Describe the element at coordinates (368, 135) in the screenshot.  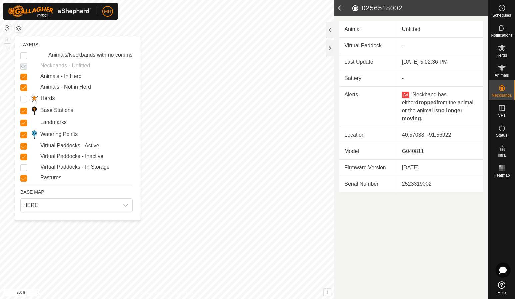
I see `td: Location` at that location.